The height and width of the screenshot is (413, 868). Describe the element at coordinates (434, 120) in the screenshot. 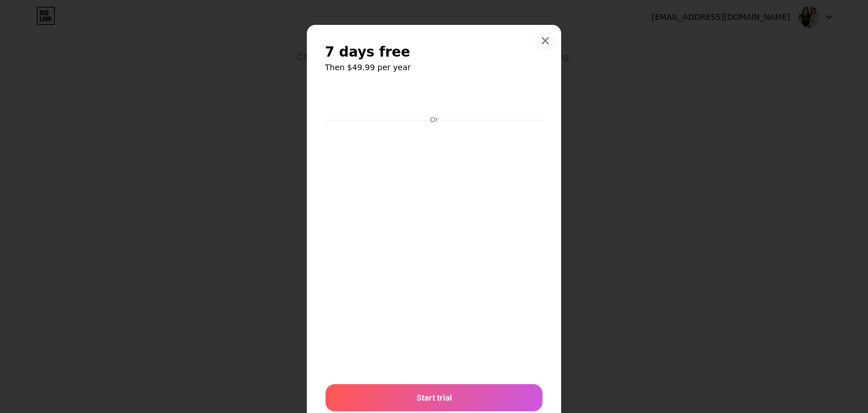

I see `div: Or` at that location.